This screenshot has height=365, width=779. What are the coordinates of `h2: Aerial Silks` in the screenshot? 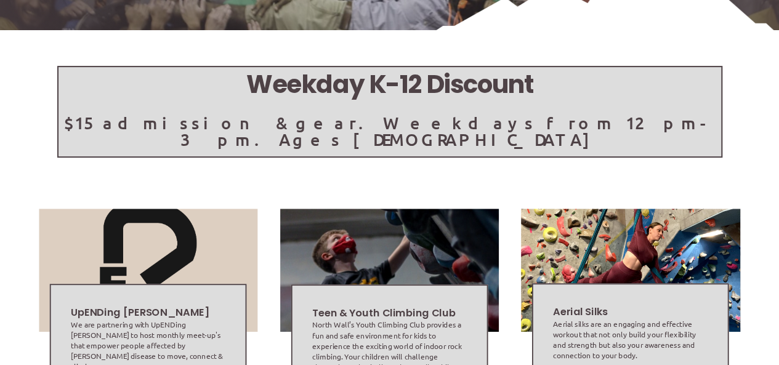 It's located at (631, 312).